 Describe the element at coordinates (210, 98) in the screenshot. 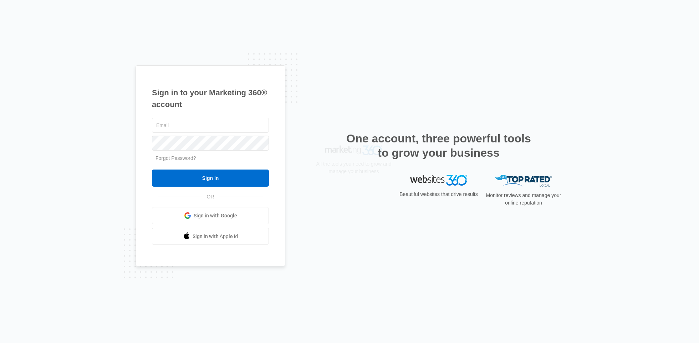

I see `h1: Sign in to your Marketing 360® account` at that location.